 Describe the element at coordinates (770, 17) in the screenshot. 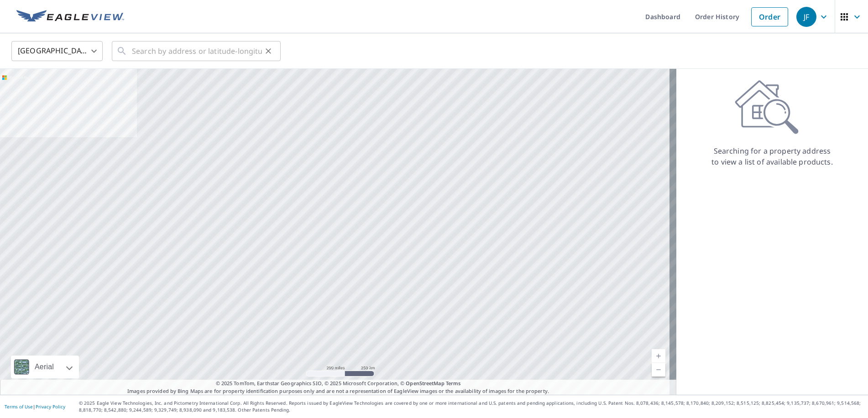

I see `a: Order` at that location.